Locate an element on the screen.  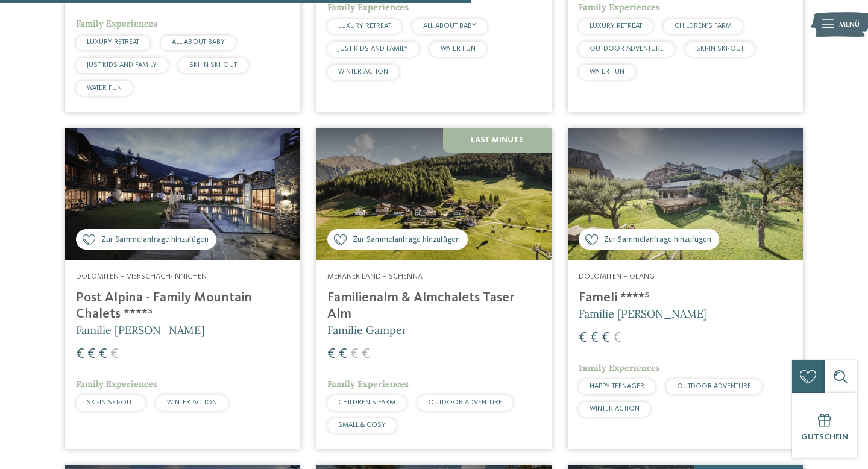
span: HAPPY TEENAGER is located at coordinates (617, 387).